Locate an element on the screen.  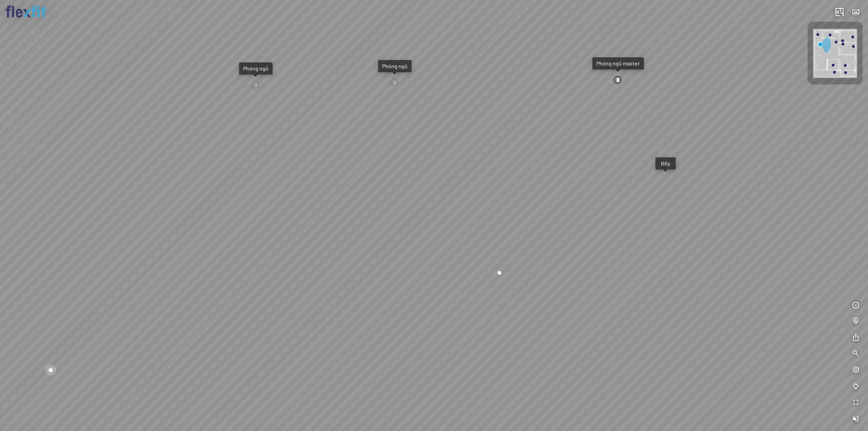
div: Bếp is located at coordinates (665, 163).